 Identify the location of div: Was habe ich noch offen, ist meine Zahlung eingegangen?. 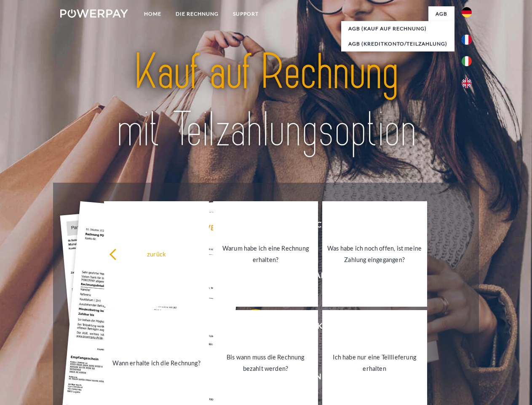
(374, 254).